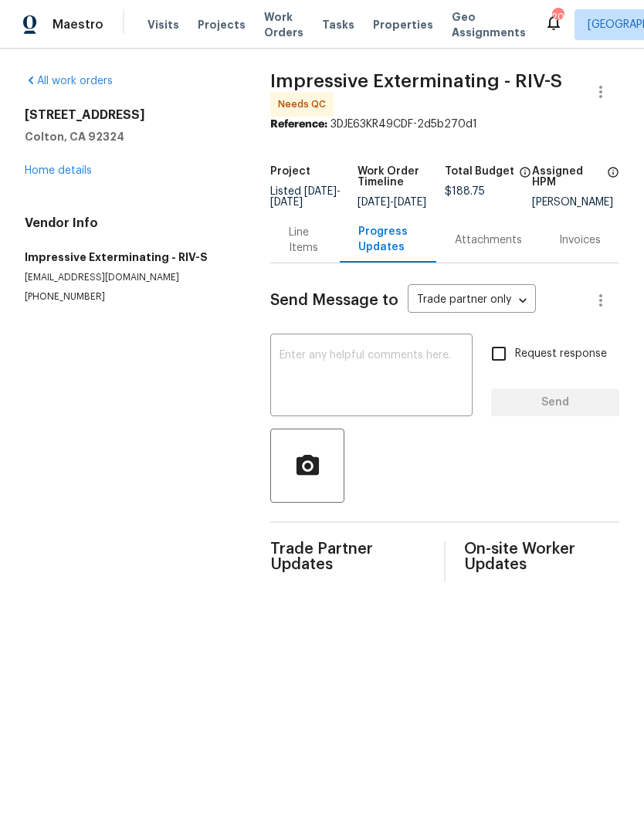 Image resolution: width=644 pixels, height=824 pixels. What do you see at coordinates (129, 257) in the screenshot?
I see `h5: Impressive Exterminating - RIV-S` at bounding box center [129, 257].